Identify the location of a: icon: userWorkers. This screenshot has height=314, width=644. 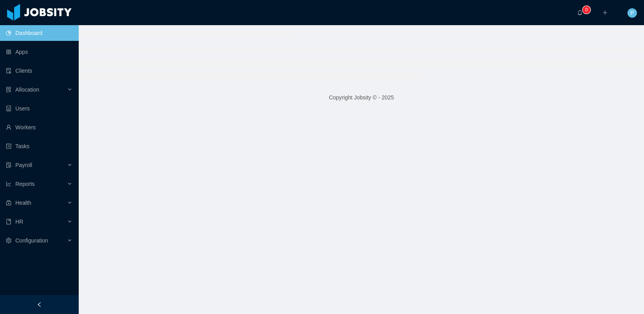
(39, 127).